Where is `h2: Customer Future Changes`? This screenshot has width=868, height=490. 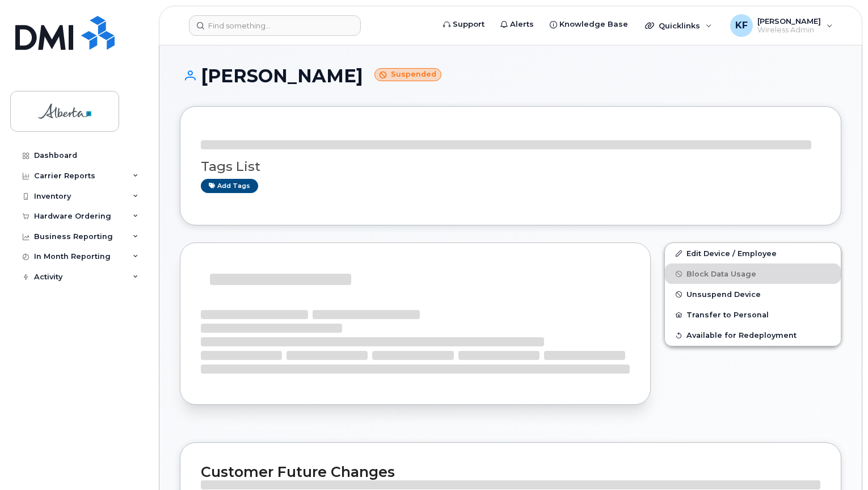 h2: Customer Future Changes is located at coordinates (510, 471).